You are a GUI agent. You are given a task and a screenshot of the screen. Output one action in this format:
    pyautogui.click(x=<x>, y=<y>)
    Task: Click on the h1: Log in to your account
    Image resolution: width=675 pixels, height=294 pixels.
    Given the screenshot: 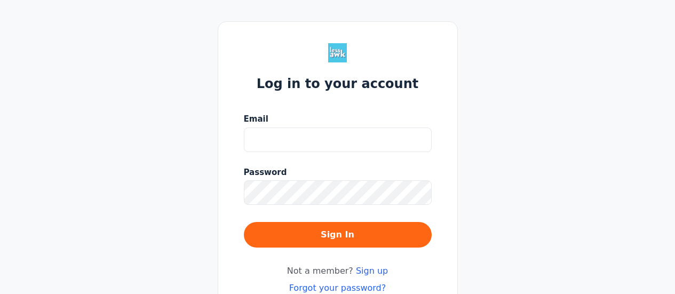 What is the action you would take?
    pyautogui.click(x=338, y=84)
    